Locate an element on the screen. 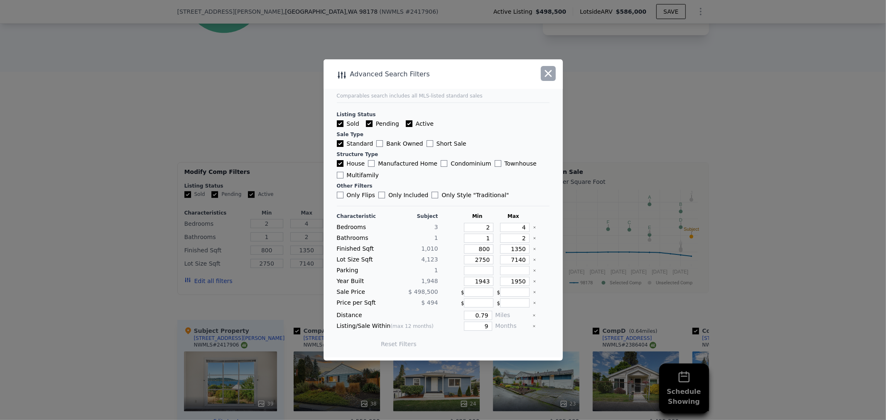 The height and width of the screenshot is (420, 886). div: Characteristic is located at coordinates (361, 216).